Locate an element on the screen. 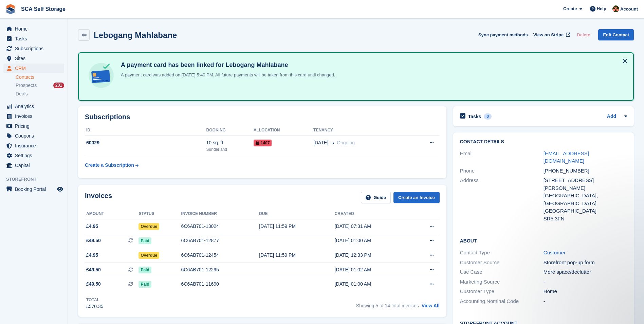  div: Sunderland is located at coordinates (230, 149).